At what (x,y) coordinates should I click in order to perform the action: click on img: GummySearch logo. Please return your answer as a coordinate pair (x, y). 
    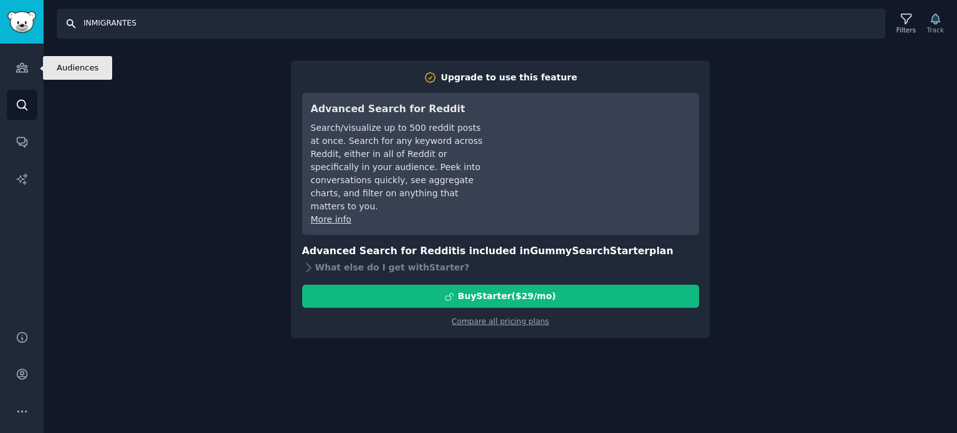
    Looking at the image, I should click on (22, 22).